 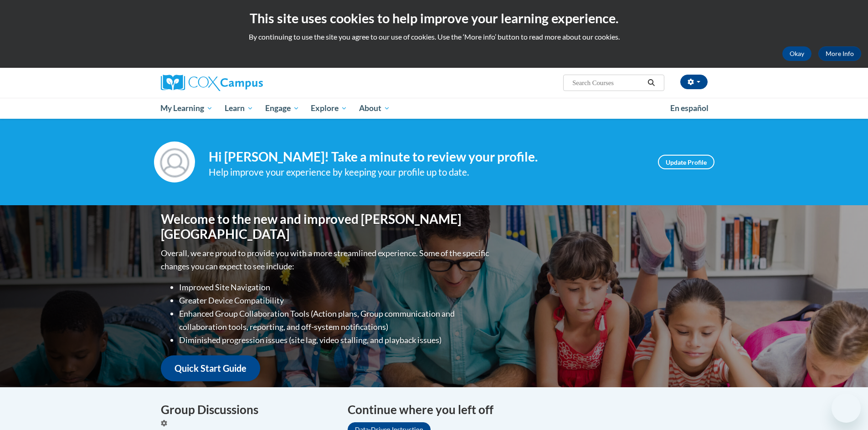 I want to click on button: Account Settings, so click(x=694, y=82).